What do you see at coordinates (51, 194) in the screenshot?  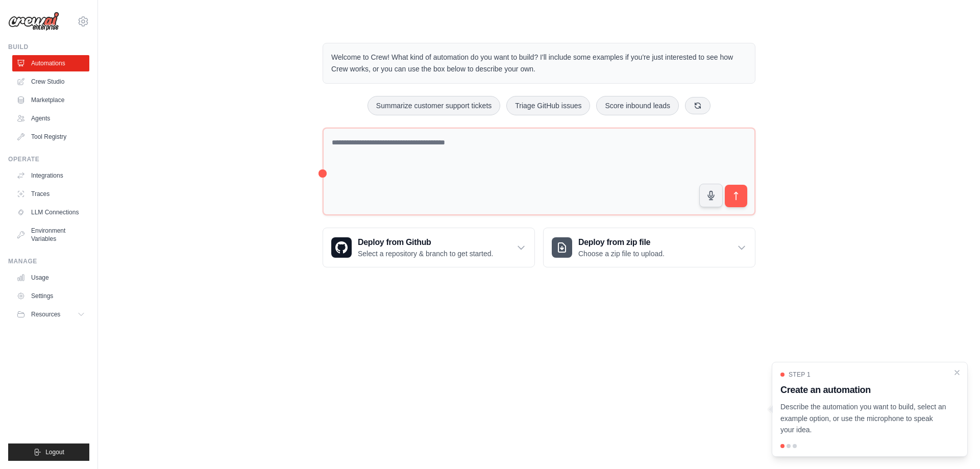 I see `a: Traces` at bounding box center [51, 194].